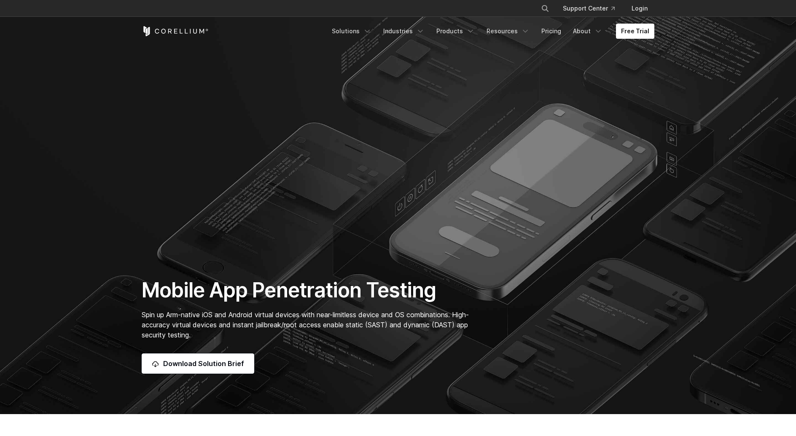 The image size is (796, 436). Describe the element at coordinates (508, 31) in the screenshot. I see `a: Resources` at that location.